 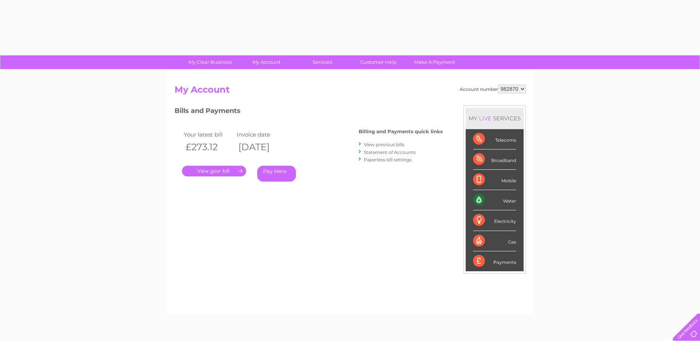 I want to click on a: My Clear Business, so click(x=210, y=62).